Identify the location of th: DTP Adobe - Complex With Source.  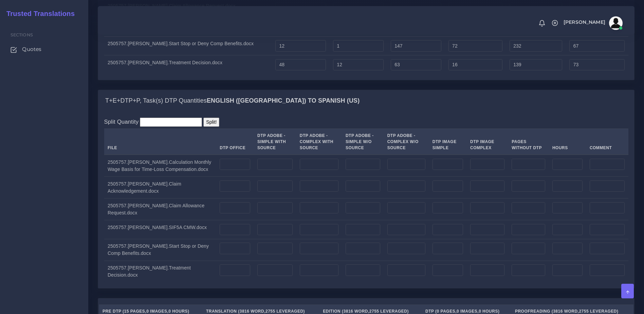
(319, 142).